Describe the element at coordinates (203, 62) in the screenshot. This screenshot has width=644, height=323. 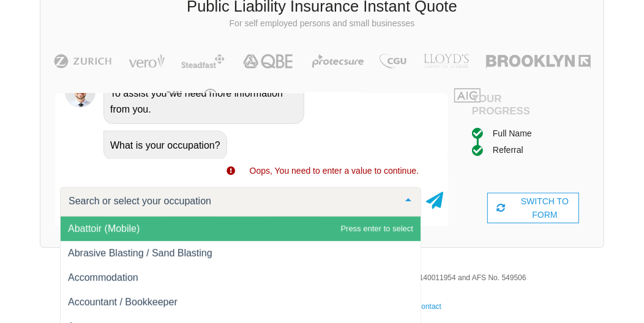
I see `img: Steadfast | Public Liability Insurance` at that location.